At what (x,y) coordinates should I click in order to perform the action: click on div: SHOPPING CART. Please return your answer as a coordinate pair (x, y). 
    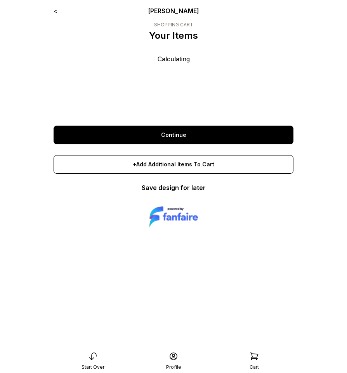
    Looking at the image, I should click on (174, 25).